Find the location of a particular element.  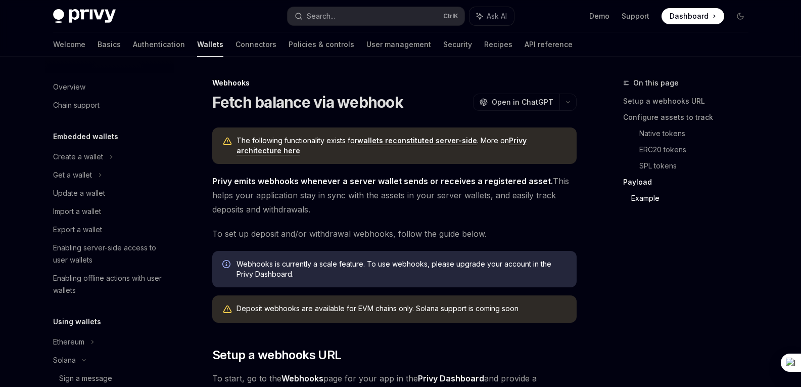

a: Import a wallet is located at coordinates (110, 211).